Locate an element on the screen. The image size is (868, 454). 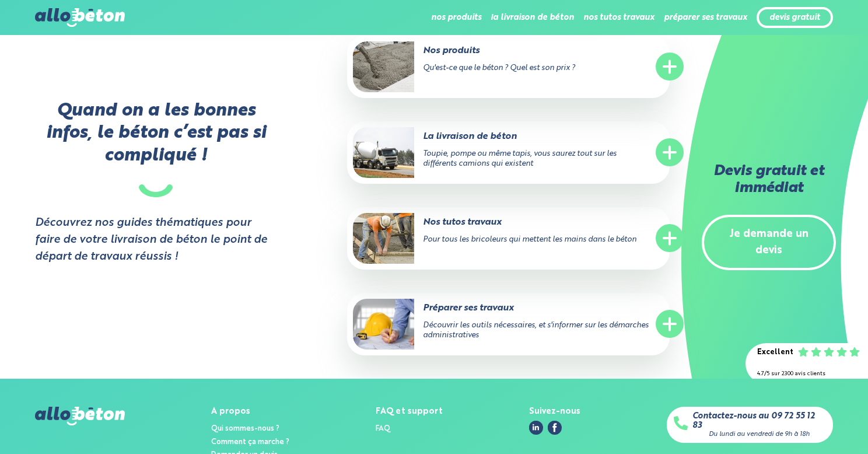
a: devis gratuit is located at coordinates (795, 17).